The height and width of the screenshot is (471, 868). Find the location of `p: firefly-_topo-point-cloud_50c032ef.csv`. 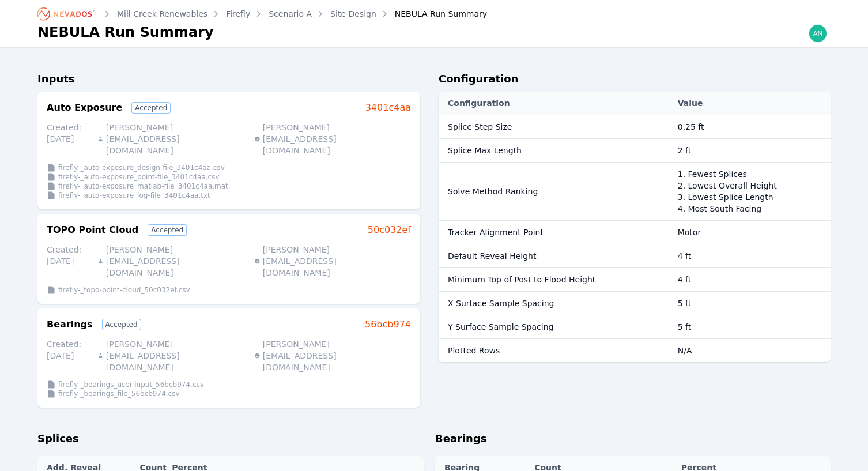

p: firefly-_topo-point-cloud_50c032ef.csv is located at coordinates (124, 290).